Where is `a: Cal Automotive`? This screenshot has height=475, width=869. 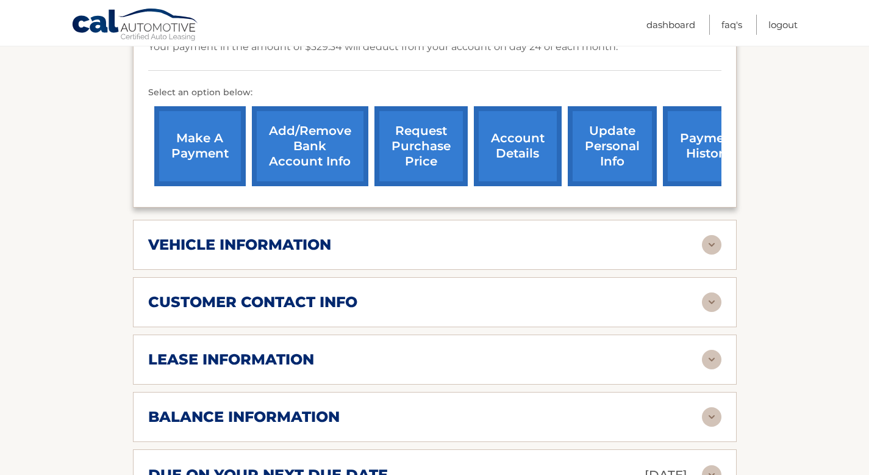 a: Cal Automotive is located at coordinates (135, 26).